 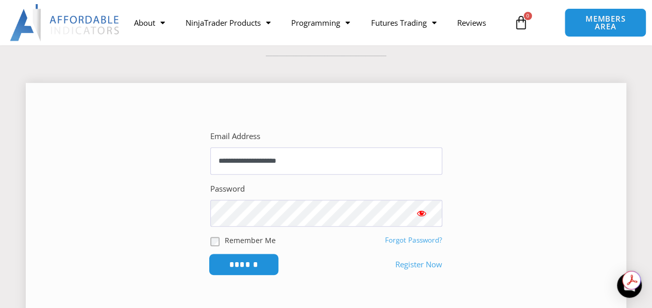 What do you see at coordinates (605, 23) in the screenshot?
I see `span: MEMBERS AREA` at bounding box center [605, 23].